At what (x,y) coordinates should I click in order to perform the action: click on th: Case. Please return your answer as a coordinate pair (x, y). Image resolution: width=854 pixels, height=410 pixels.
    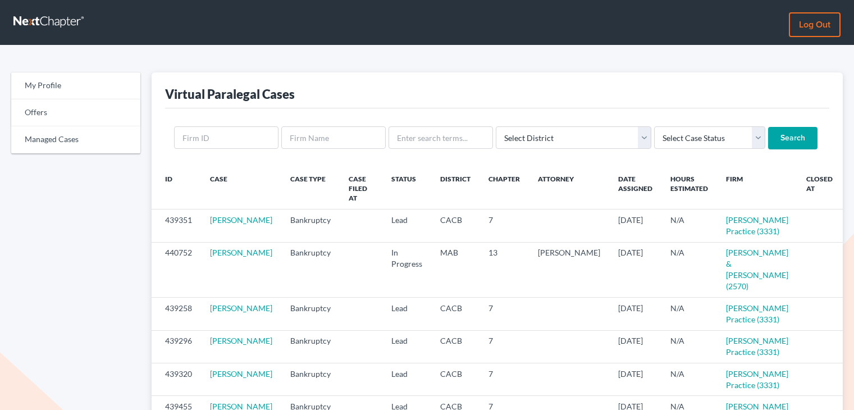
    Looking at the image, I should click on (241, 188).